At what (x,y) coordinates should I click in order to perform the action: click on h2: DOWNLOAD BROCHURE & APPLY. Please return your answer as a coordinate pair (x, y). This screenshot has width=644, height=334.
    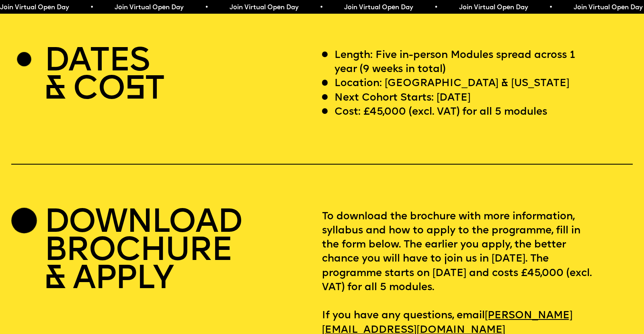
    Looking at the image, I should click on (143, 252).